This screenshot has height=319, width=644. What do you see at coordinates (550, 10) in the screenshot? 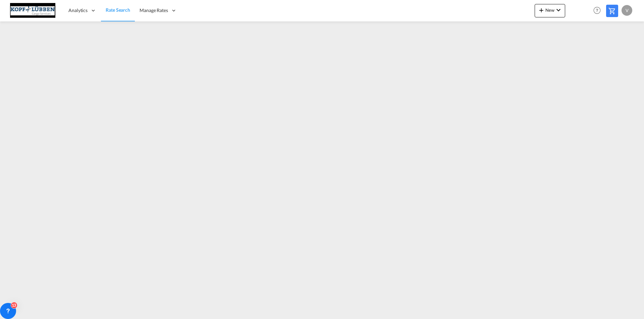
I see `span: New` at bounding box center [550, 10].